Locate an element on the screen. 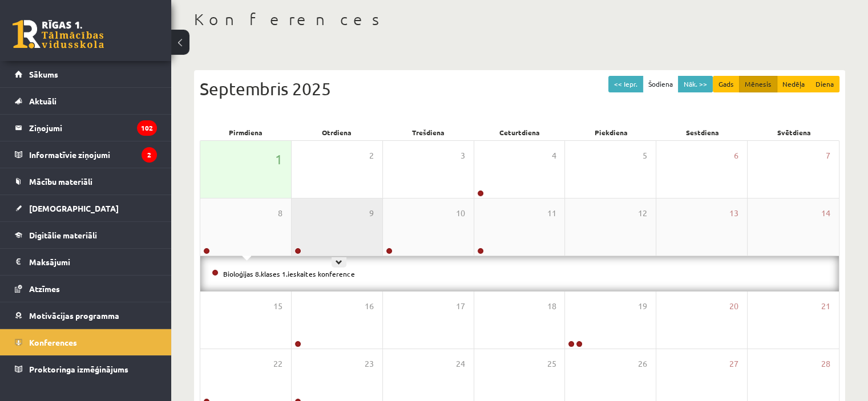 Image resolution: width=868 pixels, height=401 pixels. span: 14 is located at coordinates (825, 214).